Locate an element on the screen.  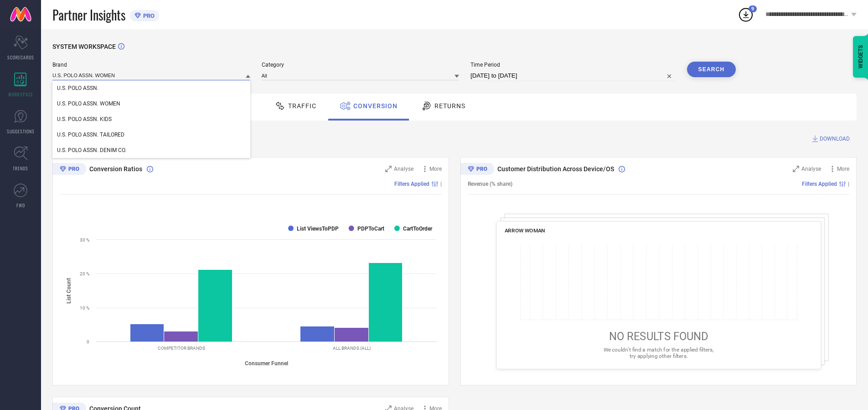
tspan: Consumer Funnel is located at coordinates (266, 363).